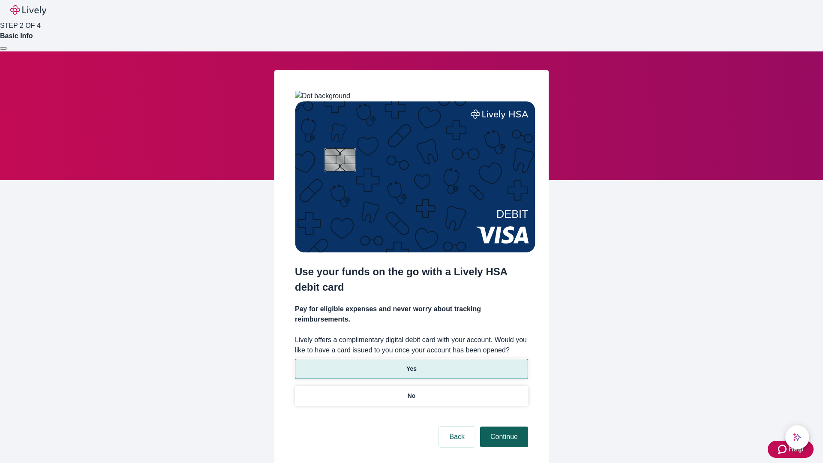 The width and height of the screenshot is (823, 463). Describe the element at coordinates (411, 369) in the screenshot. I see `button: Yes` at that location.